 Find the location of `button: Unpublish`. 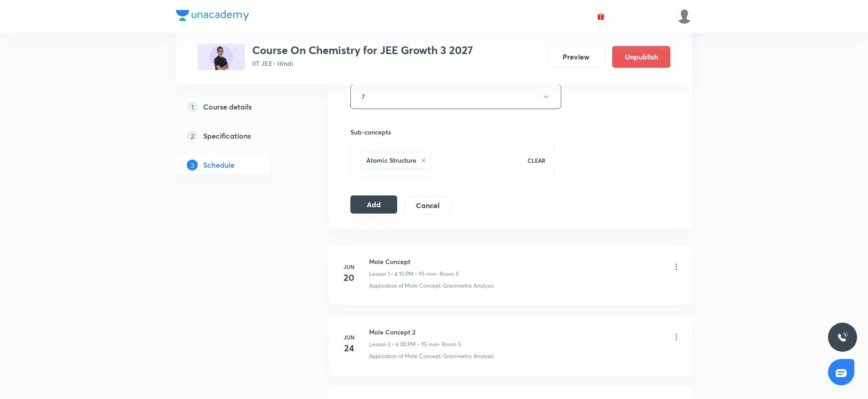

button: Unpublish is located at coordinates (641, 57).